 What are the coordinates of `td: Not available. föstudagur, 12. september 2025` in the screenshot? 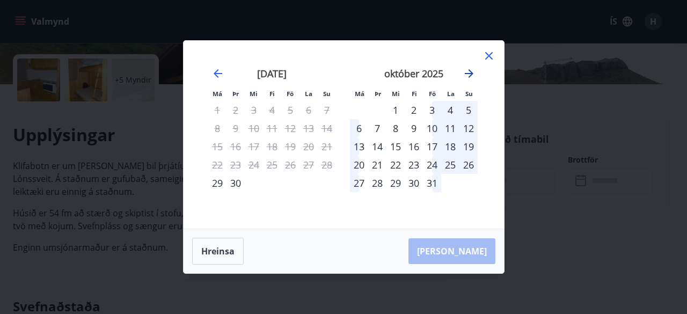 It's located at (290, 128).